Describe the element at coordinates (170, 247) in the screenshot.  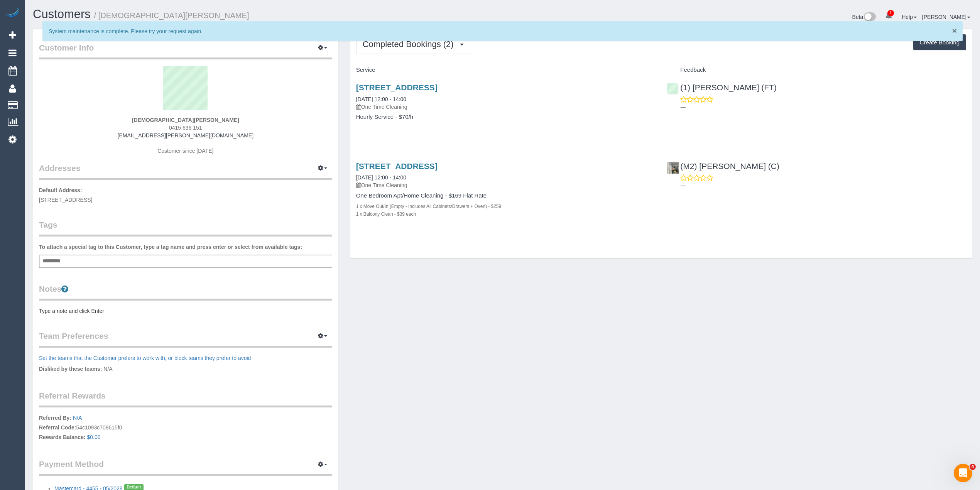
I see `label: To attach a special tag to this Customer, type a tag name and press enter or select from availabl...` at that location.